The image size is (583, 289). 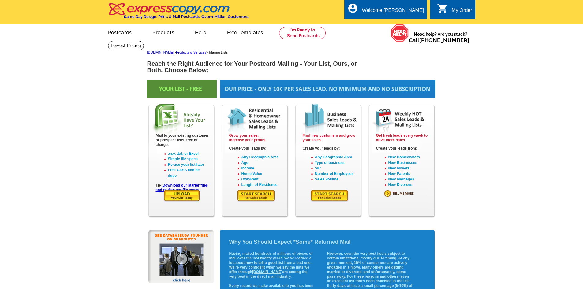 I want to click on li: Length of Residence, so click(x=262, y=185).